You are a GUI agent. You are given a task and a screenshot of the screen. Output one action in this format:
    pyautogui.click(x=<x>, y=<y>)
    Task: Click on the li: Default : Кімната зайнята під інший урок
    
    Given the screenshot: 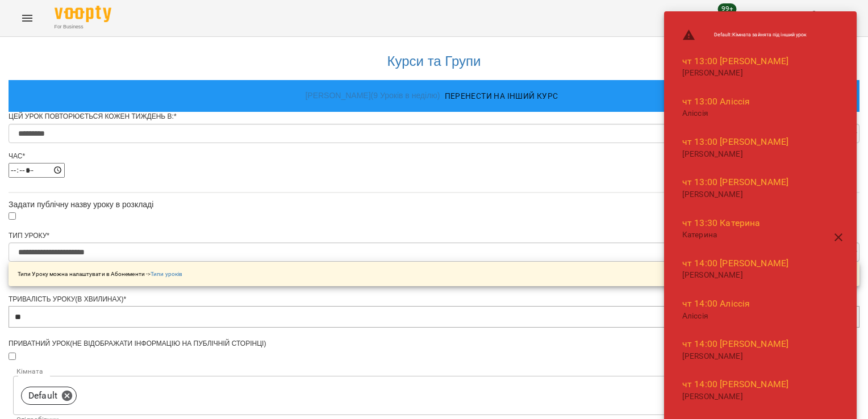 What is the action you would take?
    pyautogui.click(x=745, y=36)
    